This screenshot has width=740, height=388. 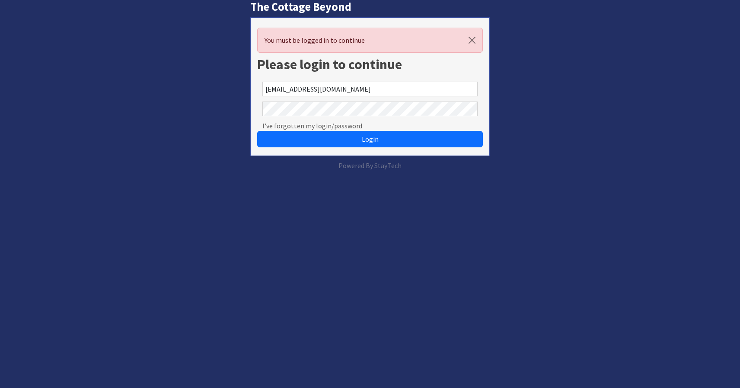 What do you see at coordinates (370, 64) in the screenshot?
I see `h1: Please login to continue` at bounding box center [370, 64].